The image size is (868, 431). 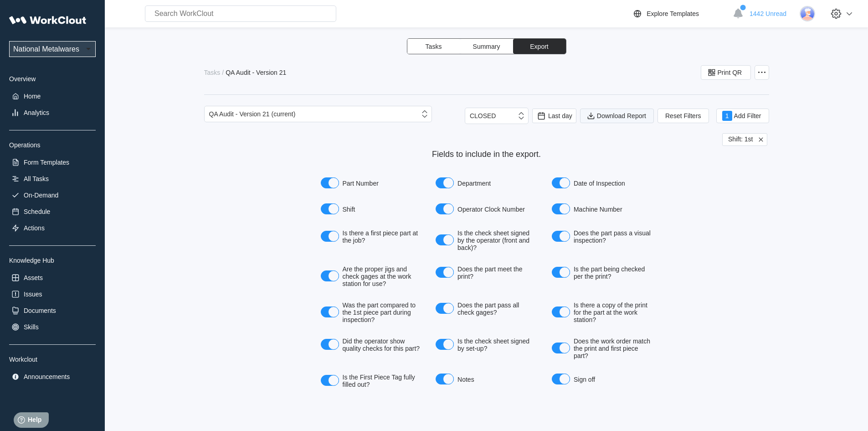 What do you see at coordinates (602, 379) in the screenshot?
I see `label: Sign off` at bounding box center [602, 379].